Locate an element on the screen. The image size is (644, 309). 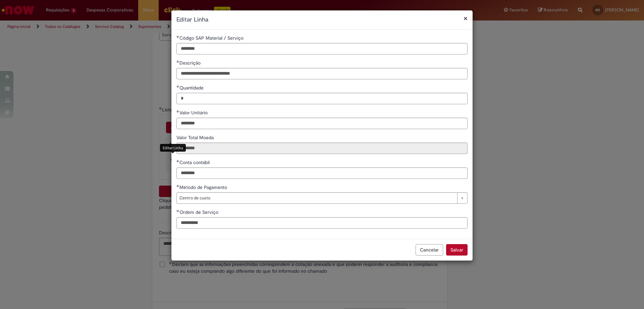
span: Código SAP Material / Serviço is located at coordinates (212, 38).